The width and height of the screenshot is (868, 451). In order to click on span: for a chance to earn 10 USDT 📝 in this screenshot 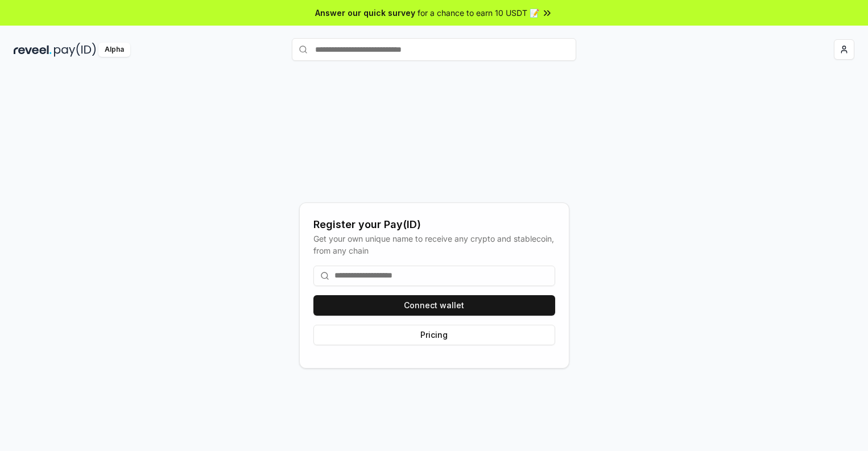, I will do `click(478, 13)`.